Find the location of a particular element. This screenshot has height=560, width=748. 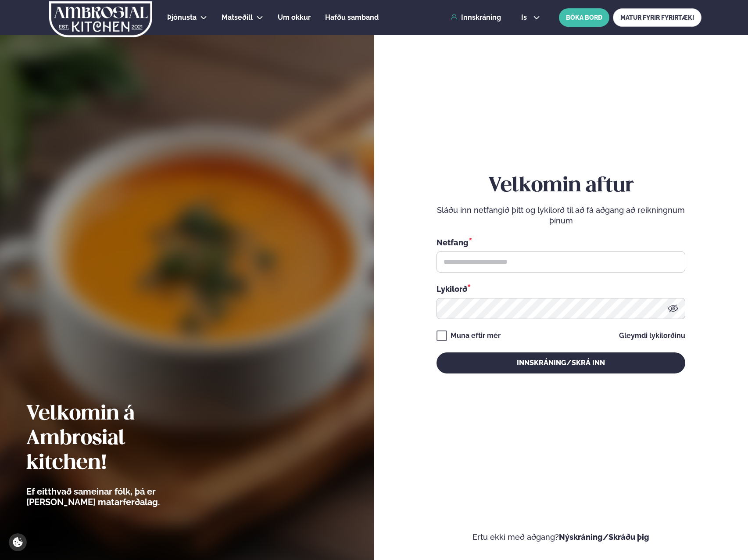

h2: Velkomin á Ambrosial kitchen! is located at coordinates (117, 439).